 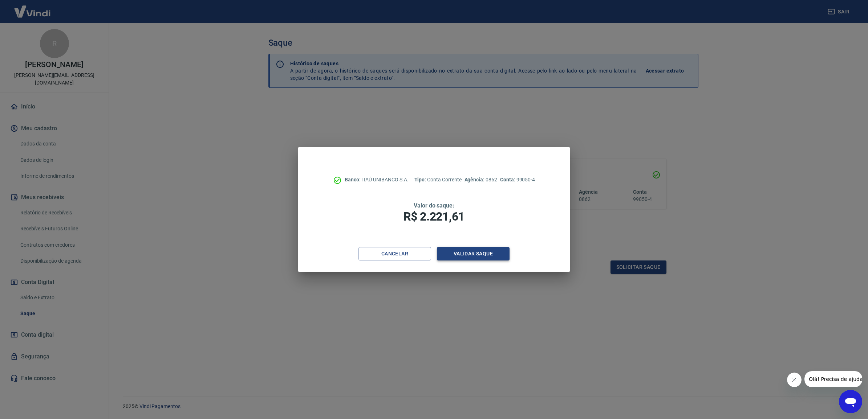 I want to click on button: Validar saque, so click(x=473, y=254).